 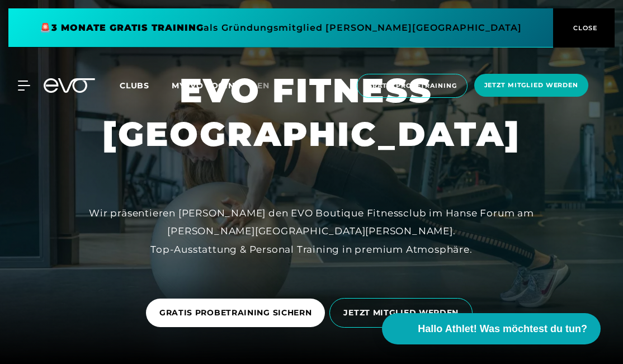 I want to click on button: CLOSE, so click(x=584, y=28).